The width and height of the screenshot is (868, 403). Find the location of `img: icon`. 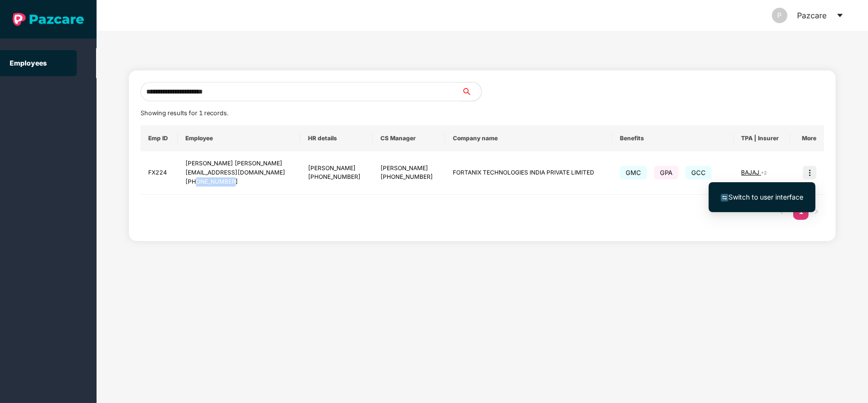

img: icon is located at coordinates (810, 173).